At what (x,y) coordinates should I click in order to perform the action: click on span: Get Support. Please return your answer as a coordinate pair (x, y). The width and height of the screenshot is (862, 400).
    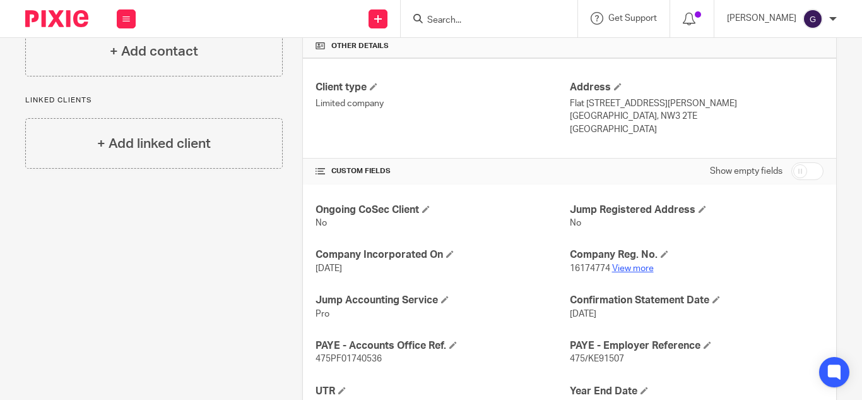
    Looking at the image, I should click on (633, 18).